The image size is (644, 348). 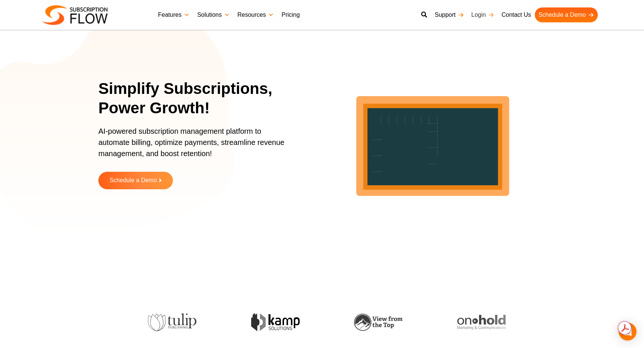 I want to click on img: view-from-the-top, so click(x=377, y=322).